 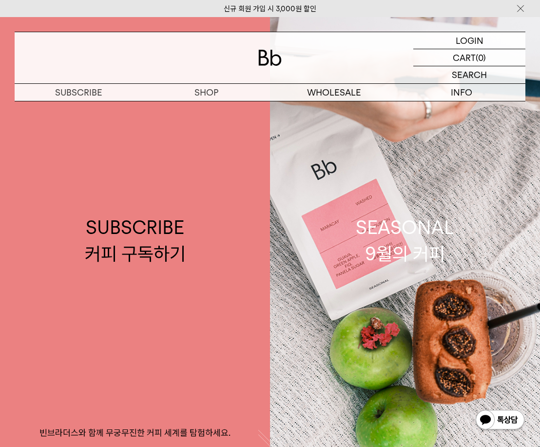 I want to click on p: SHOP, so click(x=206, y=92).